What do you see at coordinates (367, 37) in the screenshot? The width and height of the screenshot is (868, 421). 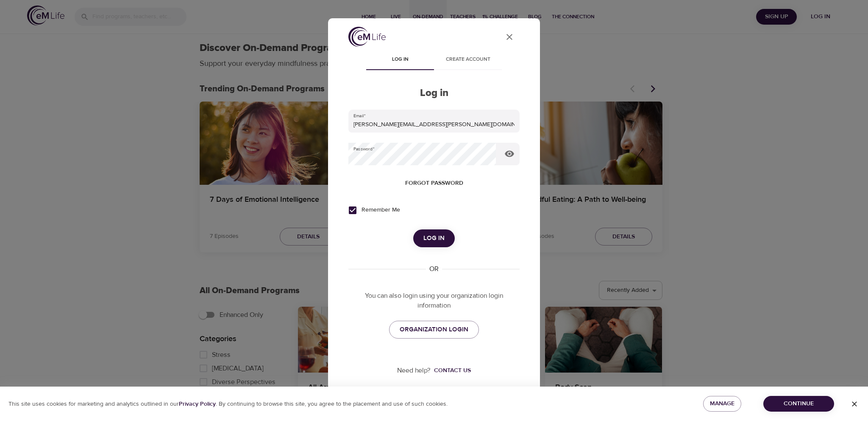 I see `img: logo` at bounding box center [367, 37].